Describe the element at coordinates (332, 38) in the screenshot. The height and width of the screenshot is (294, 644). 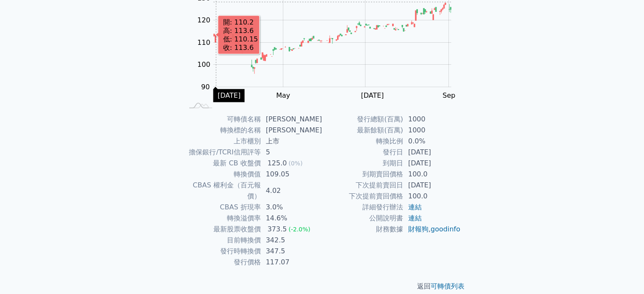
I see `g: Series` at that location.